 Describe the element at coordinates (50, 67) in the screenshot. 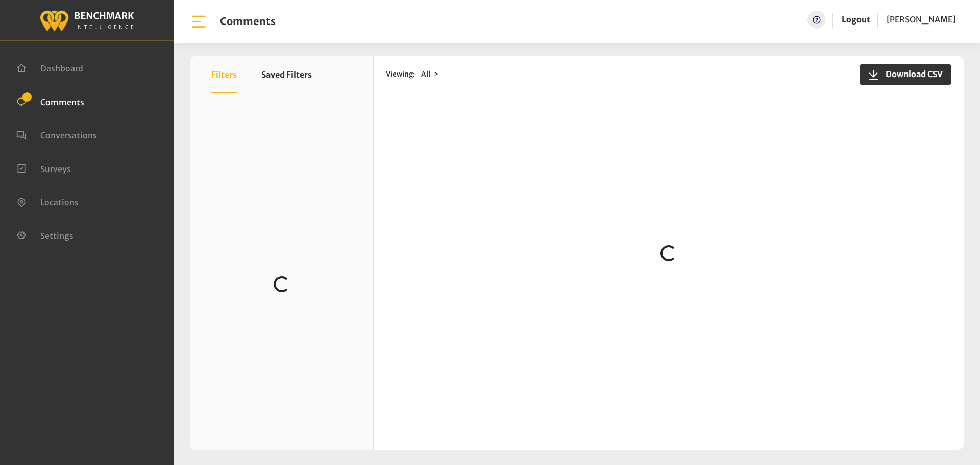

I see `a: Dashboard` at that location.